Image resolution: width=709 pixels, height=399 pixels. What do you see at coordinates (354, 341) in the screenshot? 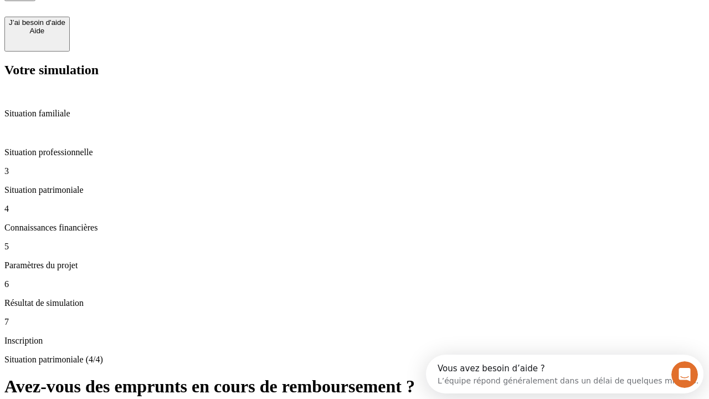
I see `p: Inscription` at bounding box center [354, 341].